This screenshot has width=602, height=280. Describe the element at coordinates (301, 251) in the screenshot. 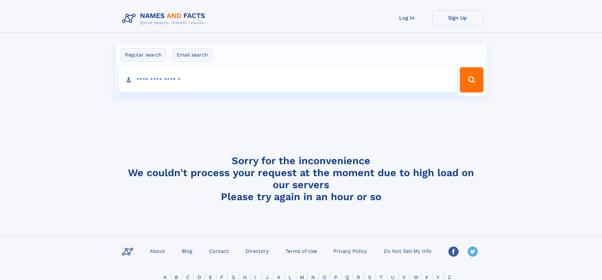

I see `a: Terms of Use` at that location.